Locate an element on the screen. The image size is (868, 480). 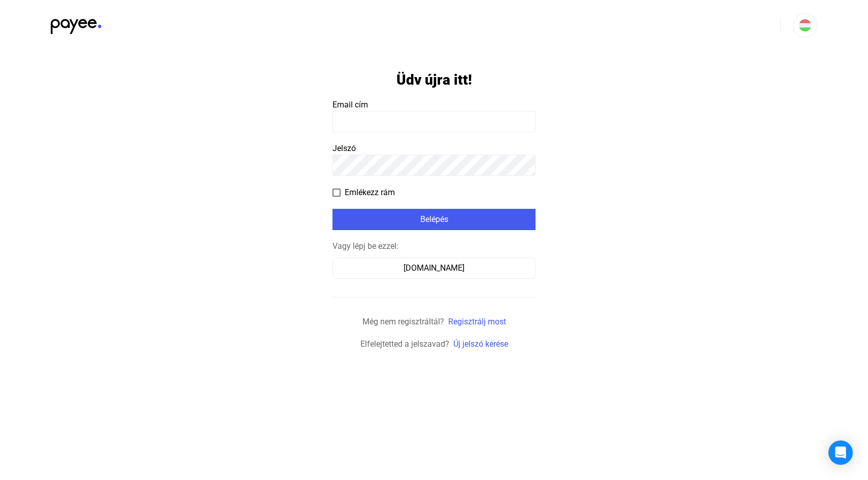
img: HU is located at coordinates (805, 25).